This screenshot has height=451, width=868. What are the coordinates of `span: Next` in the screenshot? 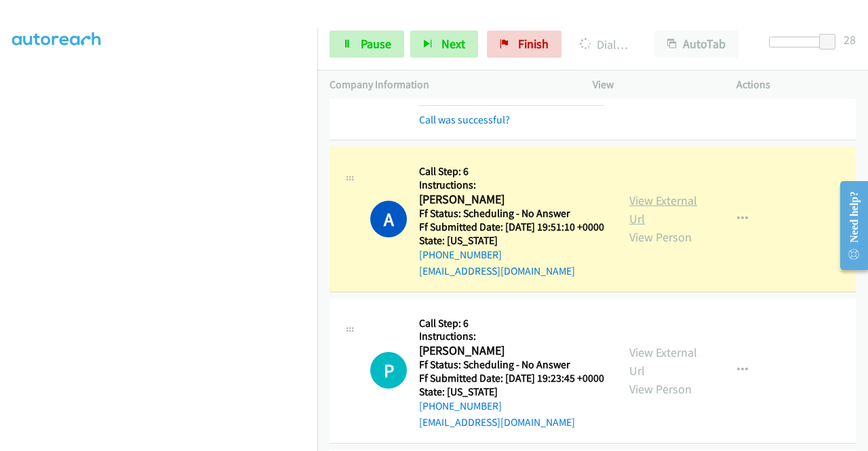 It's located at (453, 43).